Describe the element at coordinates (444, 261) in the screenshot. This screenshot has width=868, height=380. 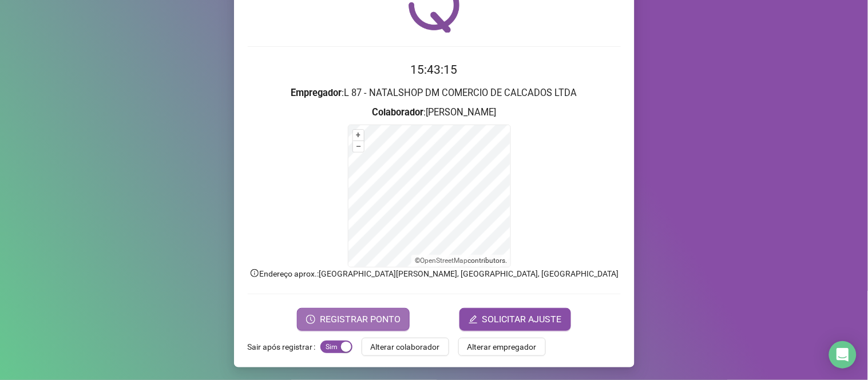
I see `a: OpenStreetMap` at that location.